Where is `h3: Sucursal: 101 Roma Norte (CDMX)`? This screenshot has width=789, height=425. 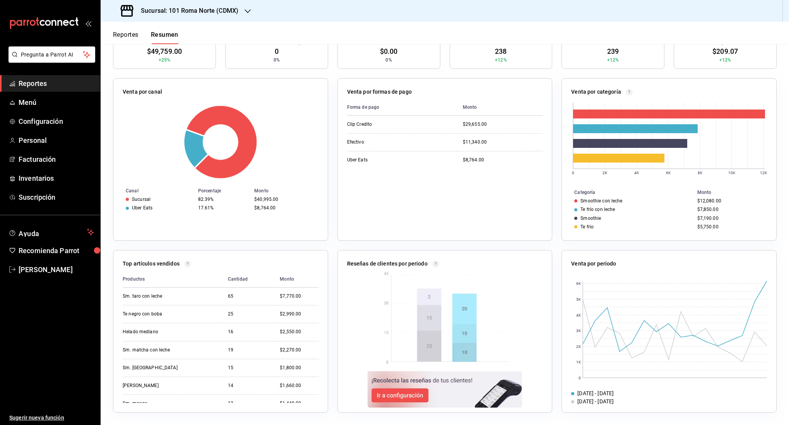 h3: Sucursal: 101 Roma Norte (CDMX) is located at coordinates (186, 11).